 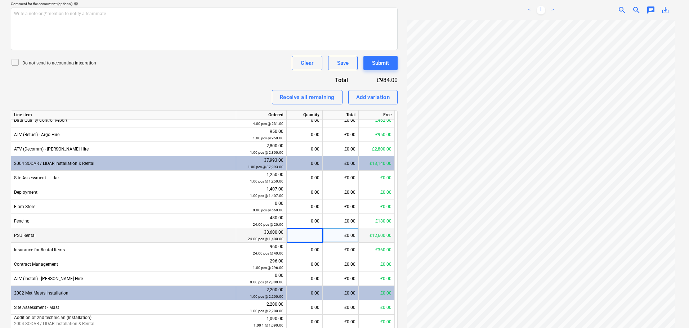 I want to click on button: Submit, so click(x=380, y=63).